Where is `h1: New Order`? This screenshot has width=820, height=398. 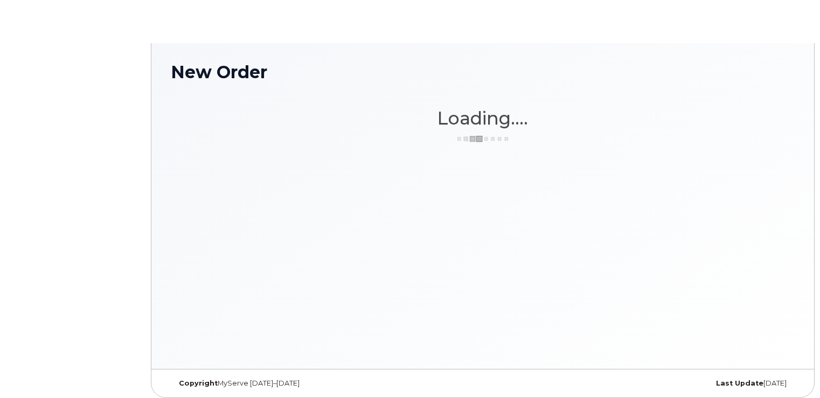
h1: New Order is located at coordinates (483, 72).